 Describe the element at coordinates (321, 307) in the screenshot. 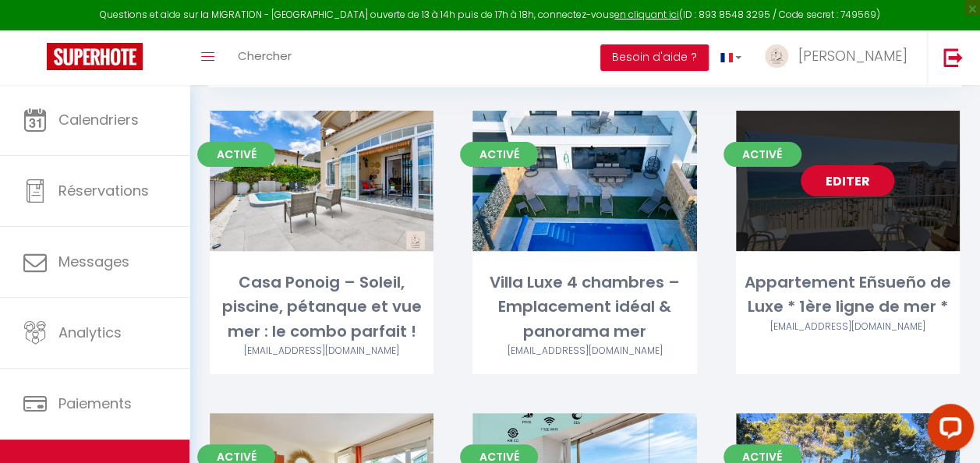

I see `div: Casa Ponoig – Soleil, piscine, pétanque et vue mer : le combo parfait !` at that location.